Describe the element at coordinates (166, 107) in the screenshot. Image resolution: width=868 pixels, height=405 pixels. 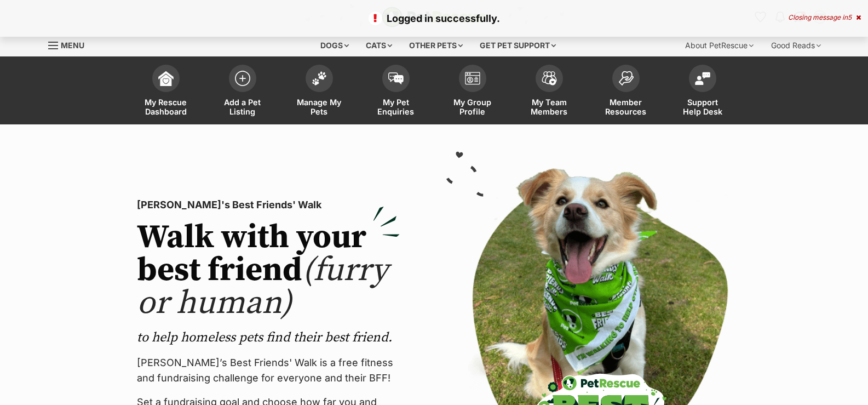
I see `span: My Rescue Dashboard` at that location.